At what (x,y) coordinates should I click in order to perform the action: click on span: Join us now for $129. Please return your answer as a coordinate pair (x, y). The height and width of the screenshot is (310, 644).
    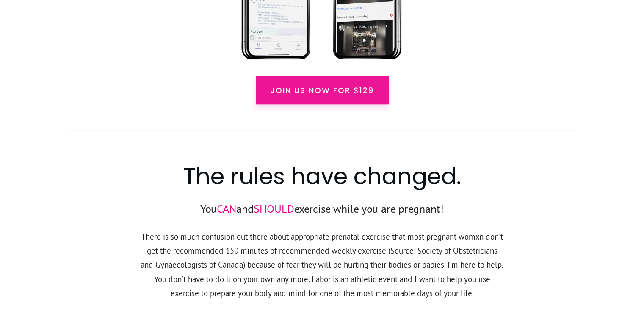
    Looking at the image, I should click on (322, 90).